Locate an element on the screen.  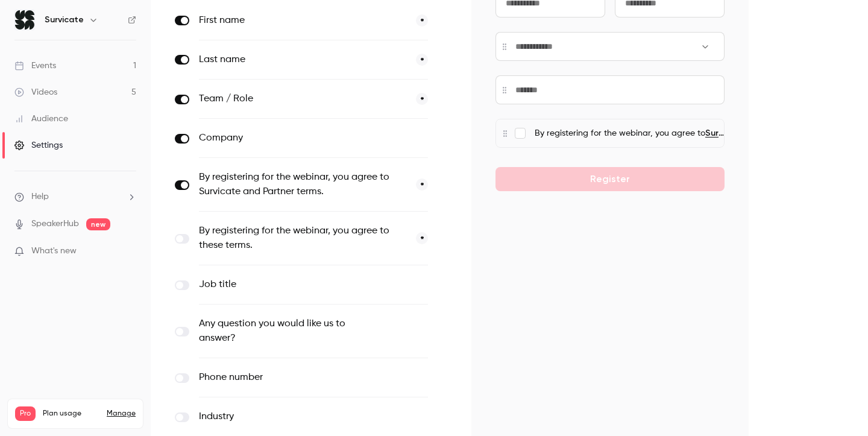
div: Videos is located at coordinates (36, 93).